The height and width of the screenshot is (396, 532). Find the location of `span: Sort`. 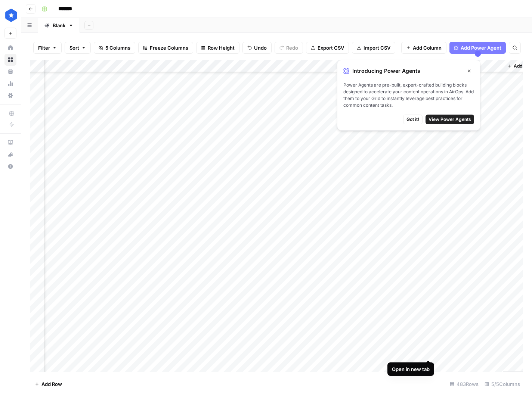

span: Sort is located at coordinates (75, 48).